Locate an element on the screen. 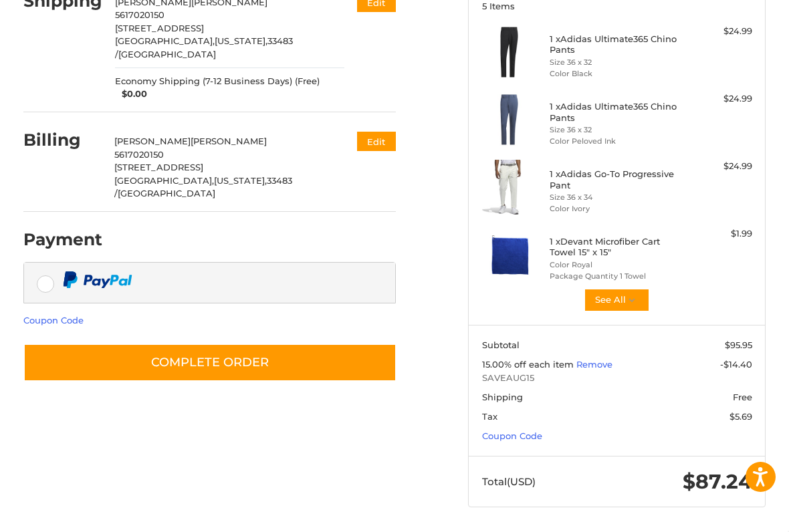  span: $95.95 is located at coordinates (738, 345).